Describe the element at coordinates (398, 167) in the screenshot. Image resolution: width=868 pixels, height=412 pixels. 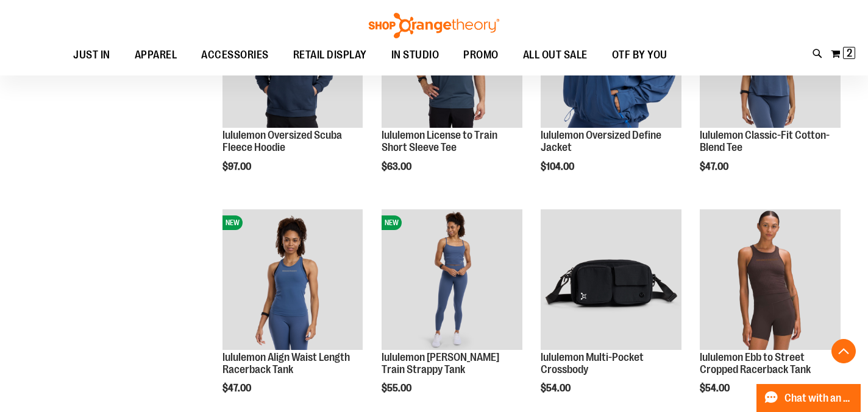
I see `span: $63.00` at that location.